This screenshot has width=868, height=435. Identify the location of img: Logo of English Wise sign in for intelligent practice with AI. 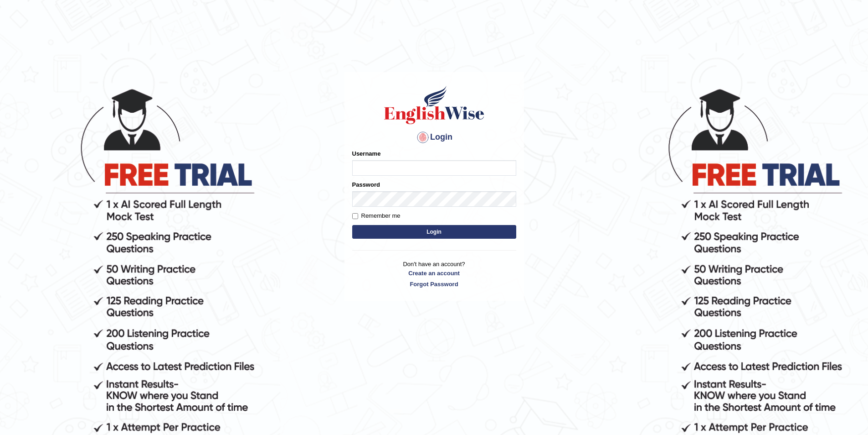
(435, 105).